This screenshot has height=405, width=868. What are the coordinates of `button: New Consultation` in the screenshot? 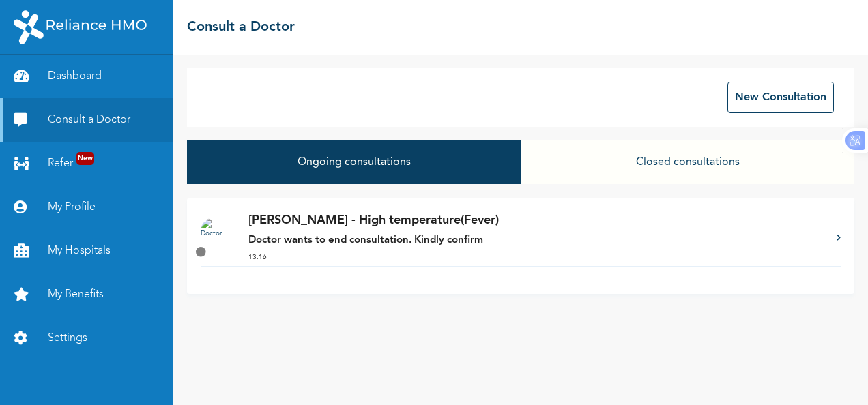 It's located at (781, 97).